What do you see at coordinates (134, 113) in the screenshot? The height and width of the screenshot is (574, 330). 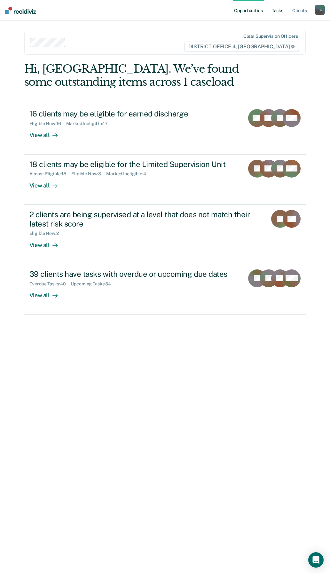 I see `div: 16 clients may be eligible for earned discharge` at bounding box center [134, 113].